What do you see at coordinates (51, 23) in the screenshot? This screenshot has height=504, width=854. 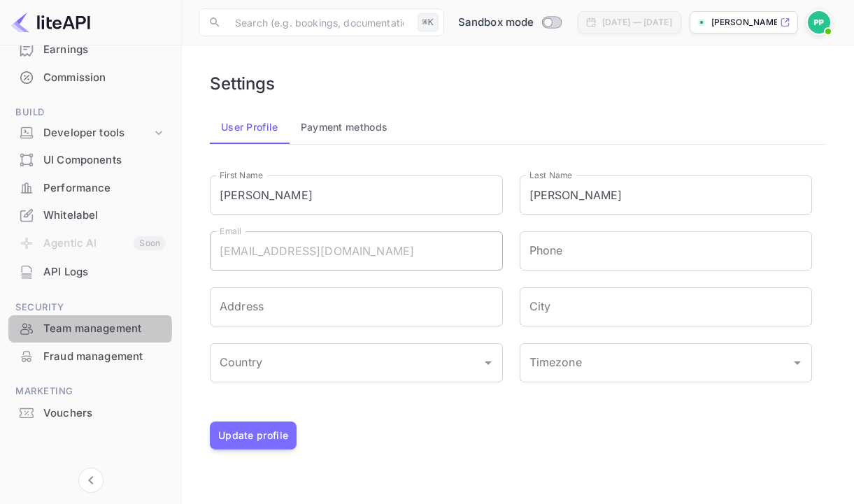 I see `img: LiteAPI logo` at bounding box center [51, 23].